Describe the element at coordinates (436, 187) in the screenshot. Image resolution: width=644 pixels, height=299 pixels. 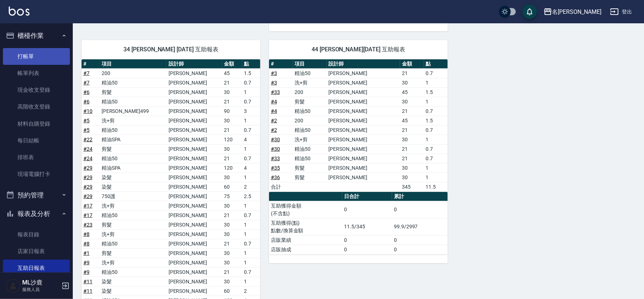
I see `td: 11.5` at that location.